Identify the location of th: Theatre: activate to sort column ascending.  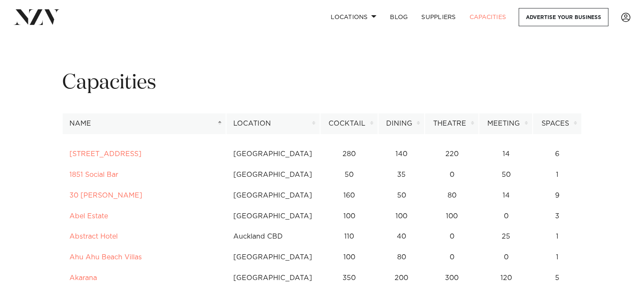
(451, 123).